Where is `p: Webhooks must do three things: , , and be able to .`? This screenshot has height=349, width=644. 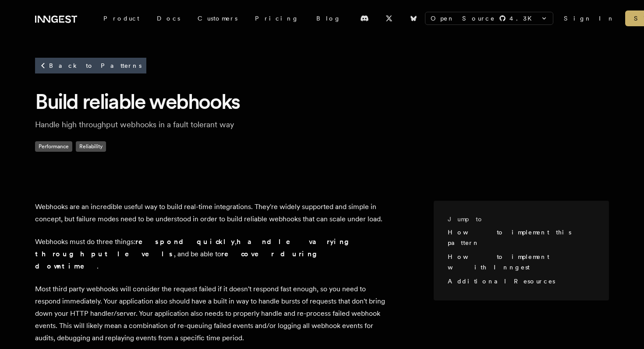
p: Webhooks must do three things: , , and be able to . is located at coordinates (210, 254).